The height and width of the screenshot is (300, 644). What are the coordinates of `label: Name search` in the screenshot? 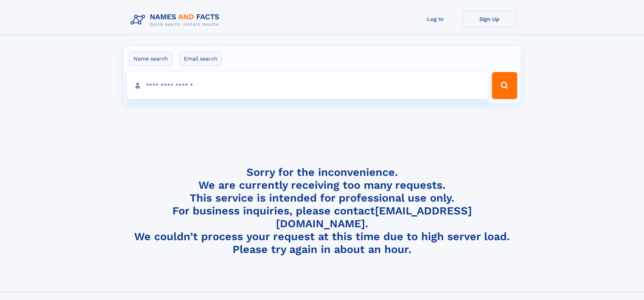 It's located at (151, 59).